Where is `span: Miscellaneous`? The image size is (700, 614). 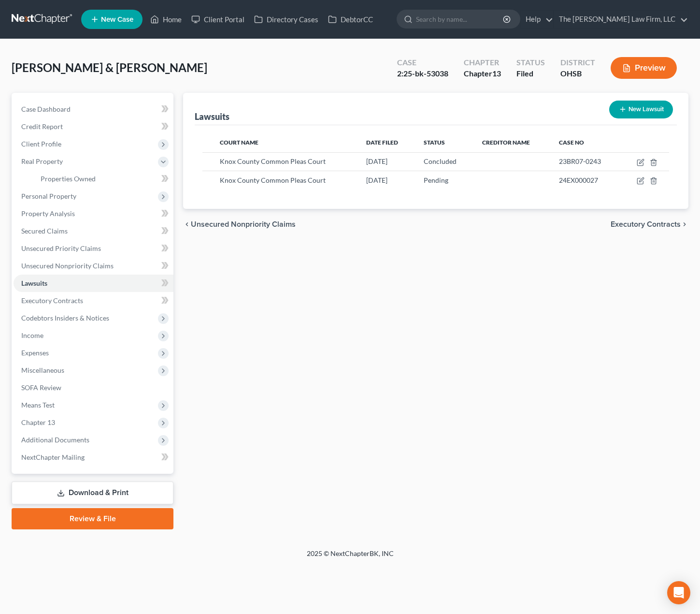
span: Miscellaneous is located at coordinates (42, 370).